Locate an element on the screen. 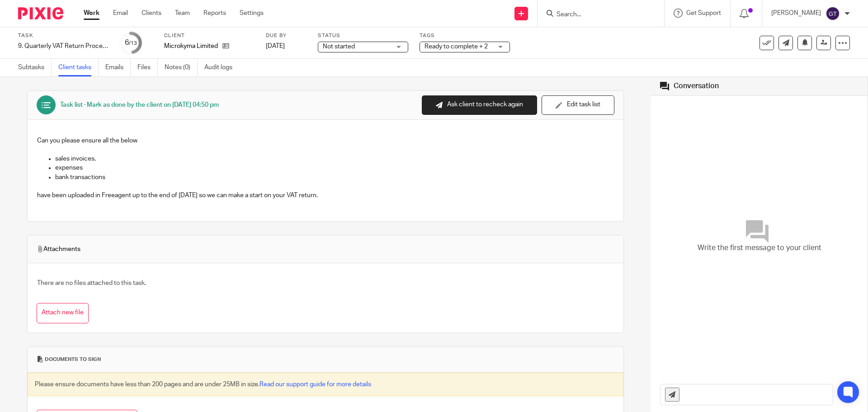 The height and width of the screenshot is (412, 868). span: There are no files attached to this task. is located at coordinates (91, 283).